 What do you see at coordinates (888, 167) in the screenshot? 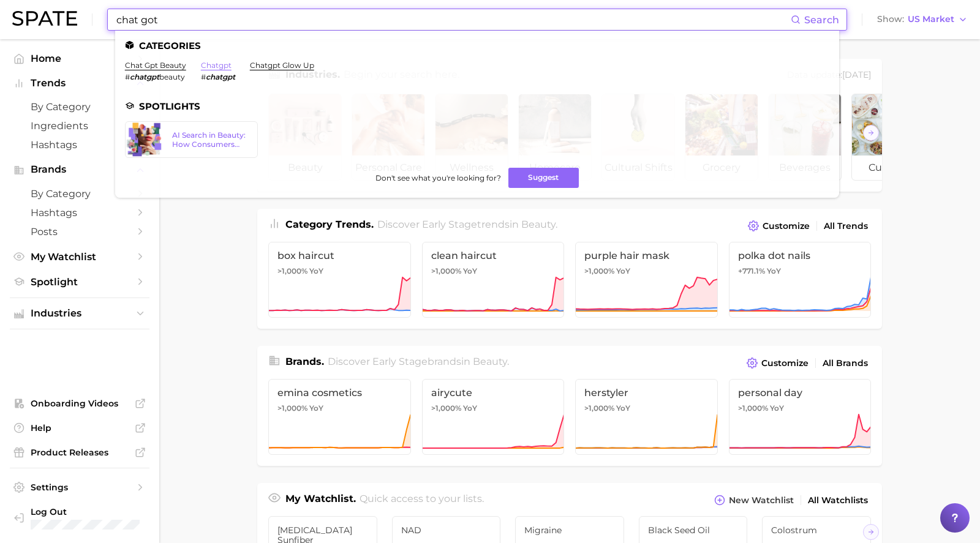
I see `span: culinary` at bounding box center [888, 167].